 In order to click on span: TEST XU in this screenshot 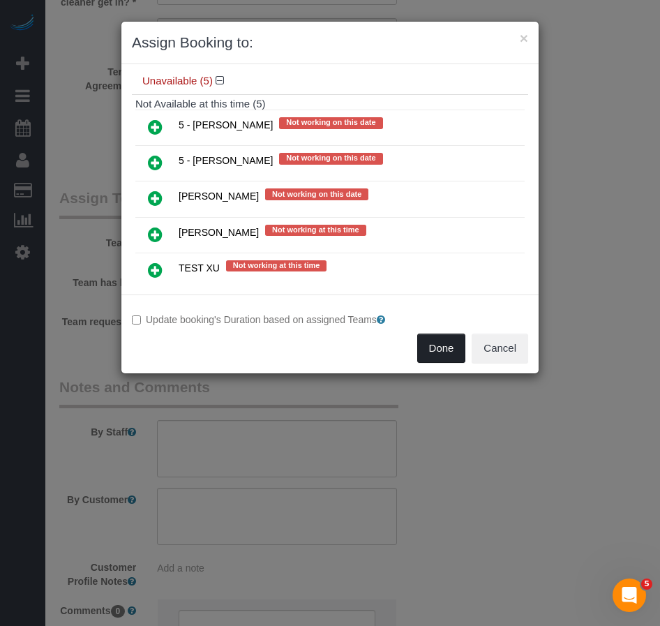, I will do `click(199, 268)`.